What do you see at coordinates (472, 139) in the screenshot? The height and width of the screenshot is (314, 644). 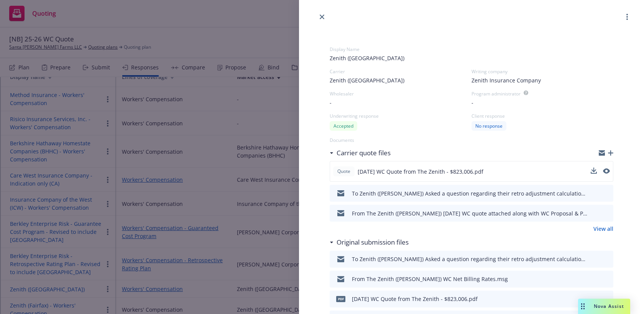 I see `div: Documents` at bounding box center [472, 139].